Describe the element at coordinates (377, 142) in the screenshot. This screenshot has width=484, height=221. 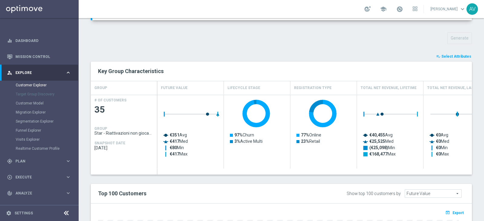
I see `tspan: €25,525` at that location.